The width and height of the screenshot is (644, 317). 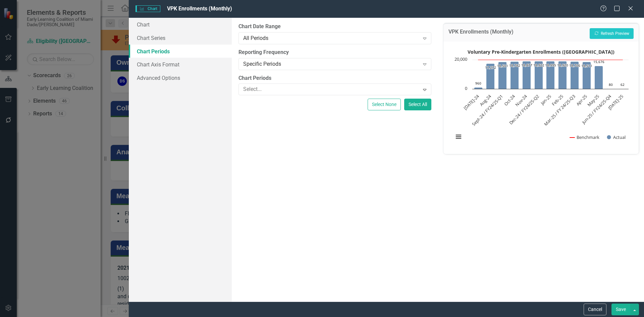 I want to click on path: Nov-24, 18,877. Actual., so click(x=526, y=75).